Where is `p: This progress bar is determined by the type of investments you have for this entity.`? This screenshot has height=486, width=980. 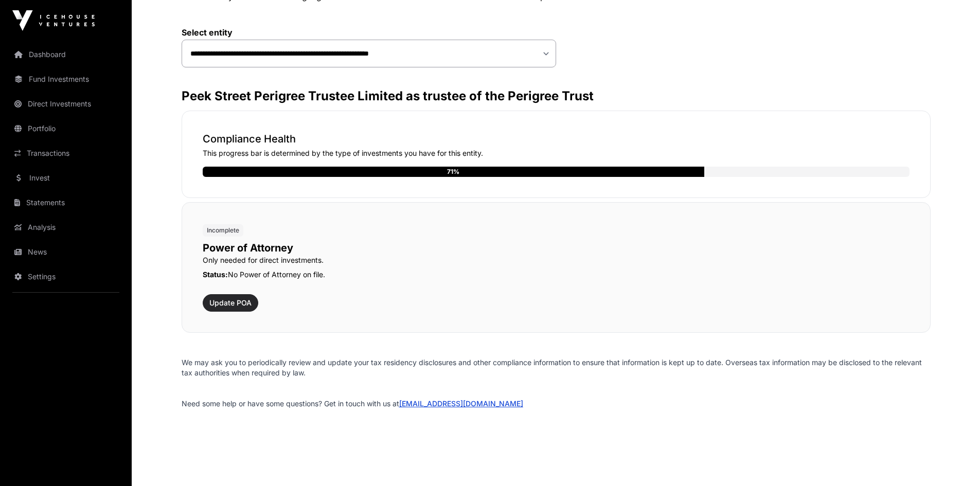 p: This progress bar is determined by the type of investments you have for this entity. is located at coordinates (556, 153).